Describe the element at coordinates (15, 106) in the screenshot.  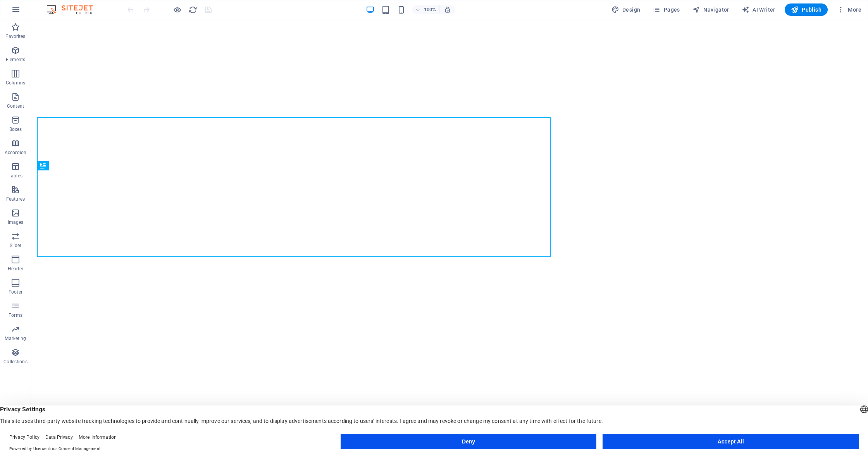
I see `p: Content` at that location.